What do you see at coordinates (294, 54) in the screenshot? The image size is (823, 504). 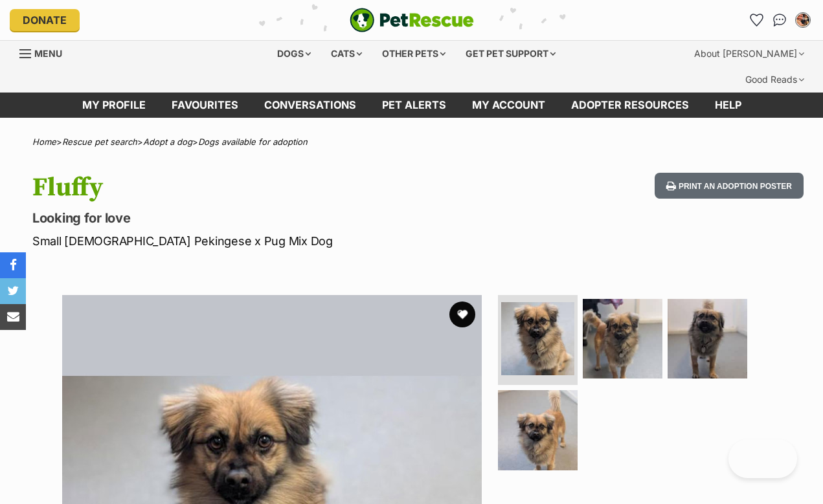 I see `div: Dogs` at bounding box center [294, 54].